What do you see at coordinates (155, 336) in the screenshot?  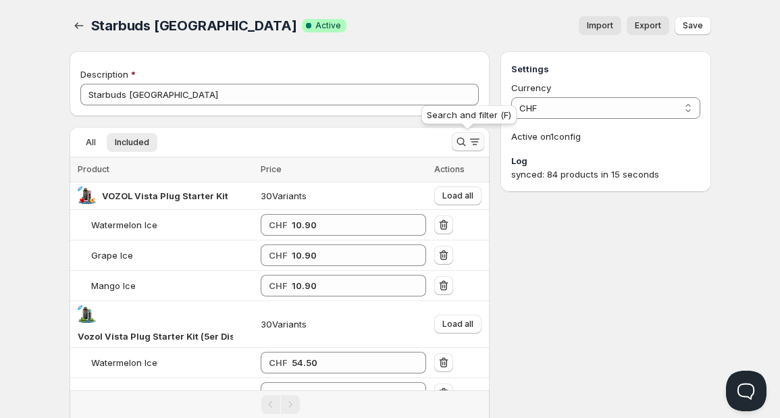 I see `div: Vozol Vista Plug Starter Kit (5er Display)` at bounding box center [155, 336].